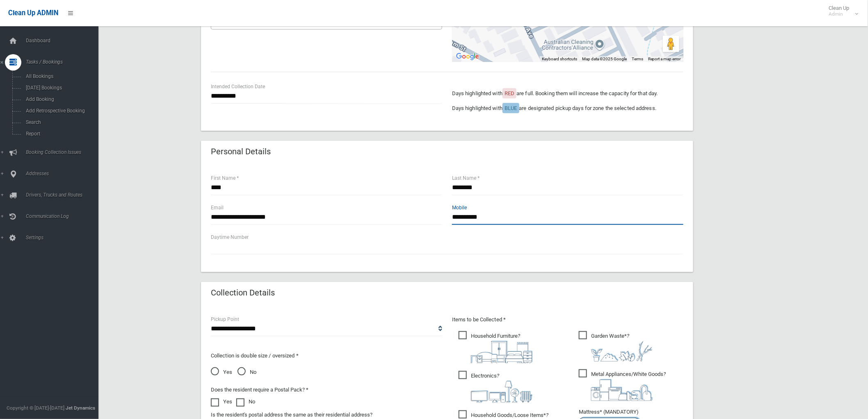 This screenshot has width=868, height=419. What do you see at coordinates (61, 111) in the screenshot?
I see `span: Add Retrospective Booking` at bounding box center [61, 111].